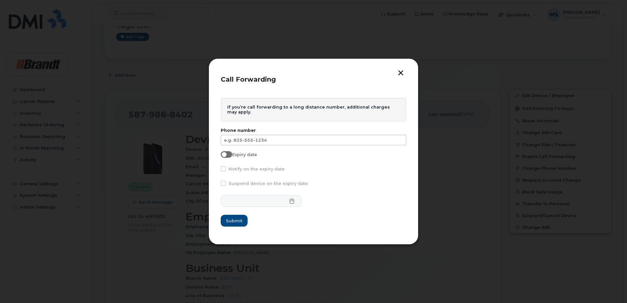 The width and height of the screenshot is (627, 303). Describe the element at coordinates (234, 221) in the screenshot. I see `button: Submit` at that location.